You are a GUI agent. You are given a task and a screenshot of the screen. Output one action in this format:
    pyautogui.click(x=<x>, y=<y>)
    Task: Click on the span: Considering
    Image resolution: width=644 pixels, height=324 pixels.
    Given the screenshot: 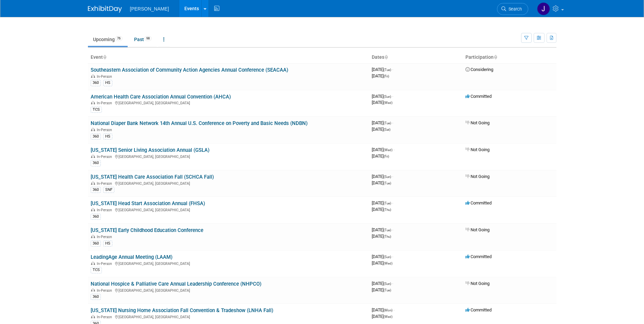 What is the action you would take?
    pyautogui.click(x=479, y=69)
    